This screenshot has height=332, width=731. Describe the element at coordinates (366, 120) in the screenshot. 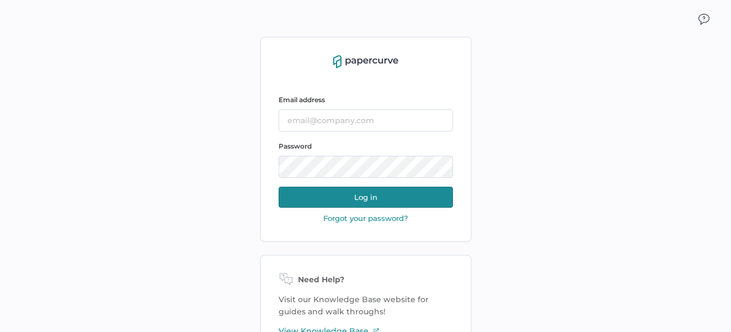

I see `input: email@company.com` at that location.